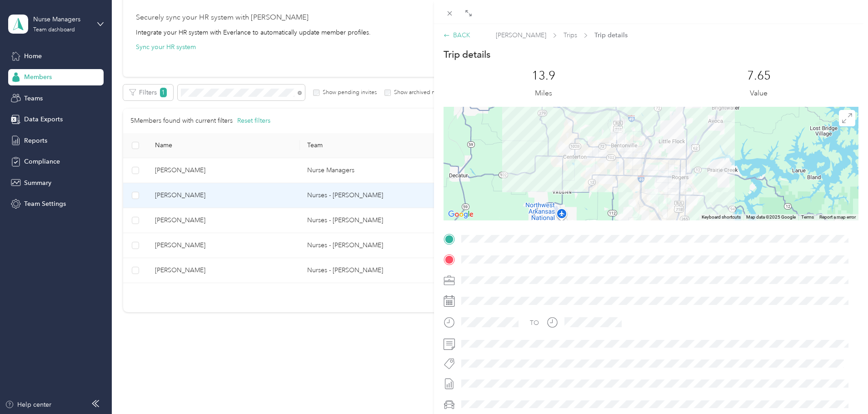  I want to click on p: Trip details, so click(466, 54).